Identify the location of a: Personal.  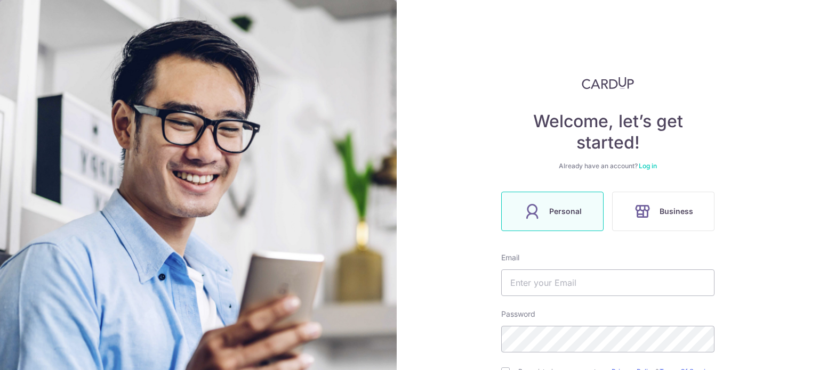
(552, 212).